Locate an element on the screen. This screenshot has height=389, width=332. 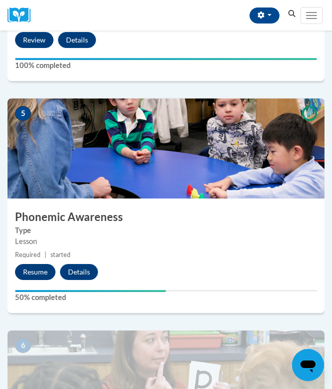
img: Logo brand is located at coordinates (22, 15).